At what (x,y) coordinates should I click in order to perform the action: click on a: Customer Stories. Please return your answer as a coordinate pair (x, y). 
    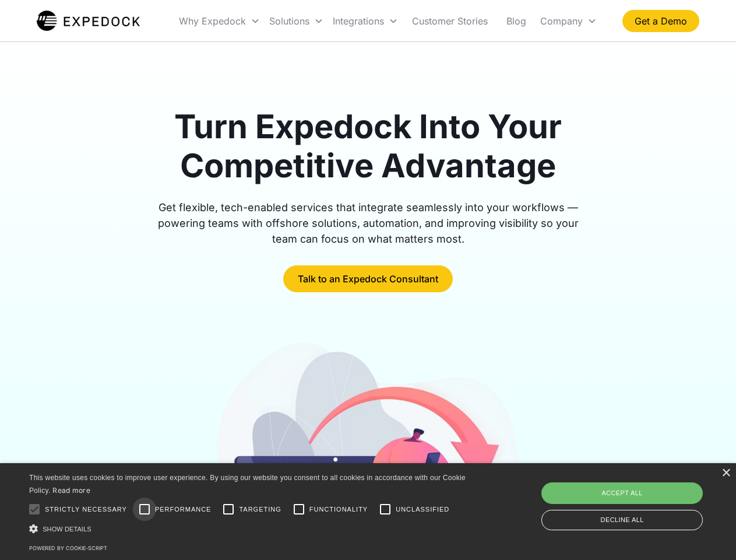
    Looking at the image, I should click on (450, 21).